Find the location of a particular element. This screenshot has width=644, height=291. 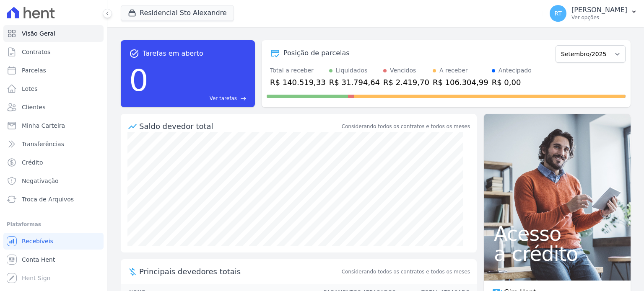

div: R$ 0,00 is located at coordinates (511, 82).